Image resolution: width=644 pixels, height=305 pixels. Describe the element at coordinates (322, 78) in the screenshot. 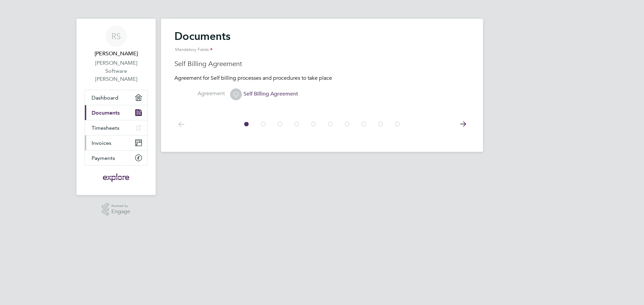

I see `p: Agreement for Self billing processes and procedures to take place` at that location.